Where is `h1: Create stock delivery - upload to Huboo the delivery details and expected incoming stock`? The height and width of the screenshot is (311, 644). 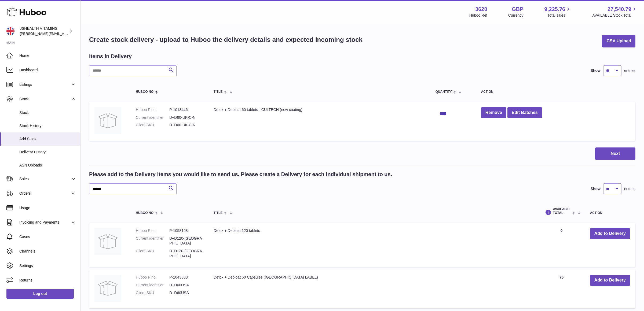
h1: Create stock delivery - upload to Huboo the delivery details and expected incoming stock is located at coordinates (226, 39).